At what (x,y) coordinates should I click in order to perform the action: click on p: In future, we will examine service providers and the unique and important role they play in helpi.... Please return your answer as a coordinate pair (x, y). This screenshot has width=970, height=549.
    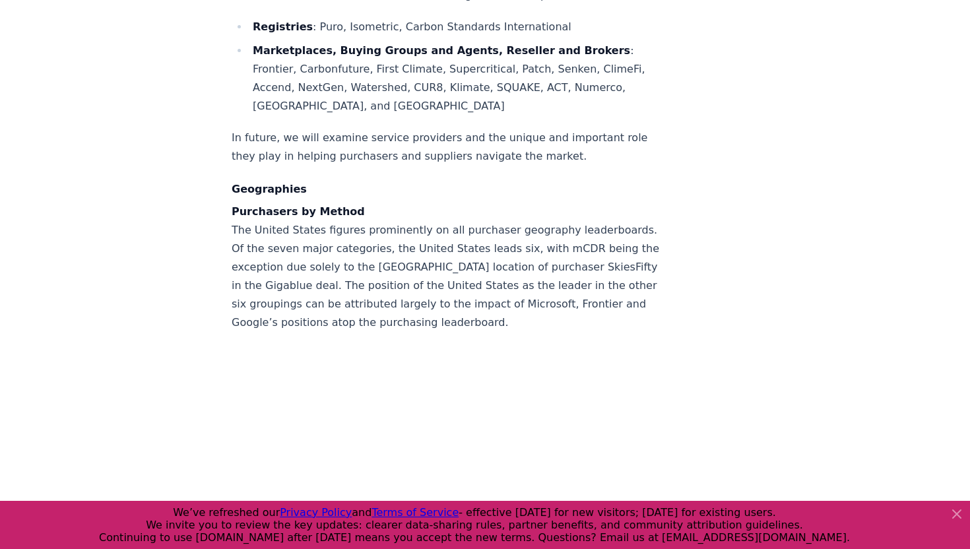
    Looking at the image, I should click on (450, 147).